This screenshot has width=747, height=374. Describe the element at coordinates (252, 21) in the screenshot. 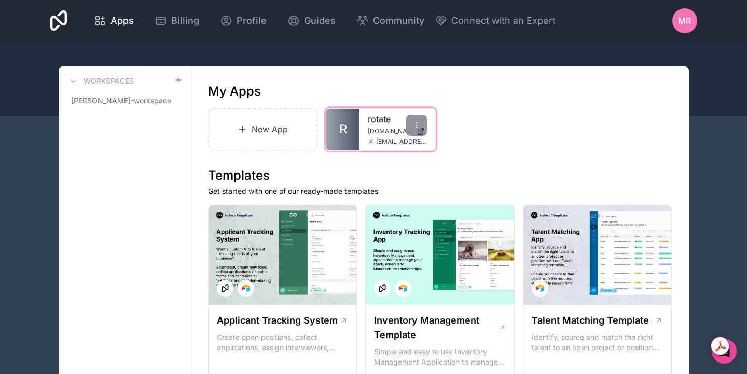

I see `span: Profile` at that location.